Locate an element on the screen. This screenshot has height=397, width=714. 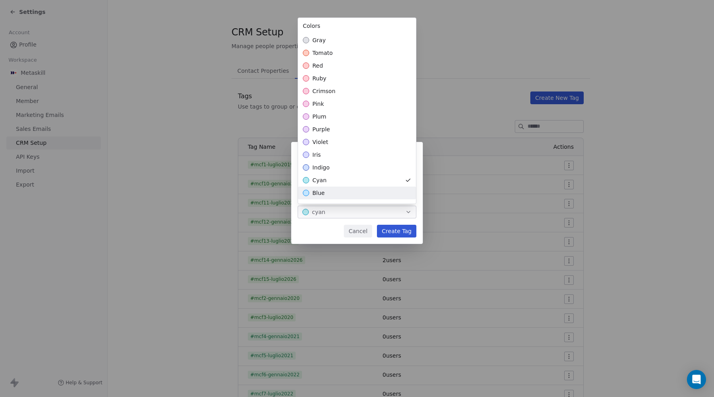
span: plum is located at coordinates (319, 117).